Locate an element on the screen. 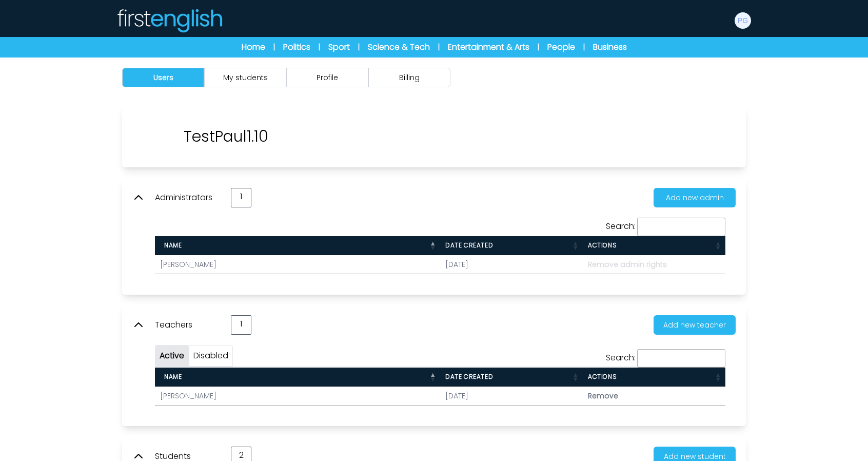  p: TestPaul1.10 is located at coordinates (226, 137).